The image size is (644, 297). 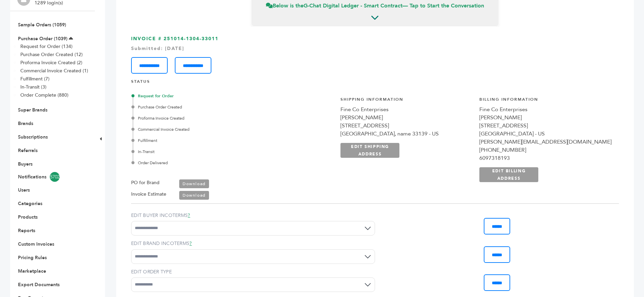 What do you see at coordinates (353, 6) in the screenshot?
I see `strong: G-Chat Digital Ledger - Smart Contract` at bounding box center [353, 6].